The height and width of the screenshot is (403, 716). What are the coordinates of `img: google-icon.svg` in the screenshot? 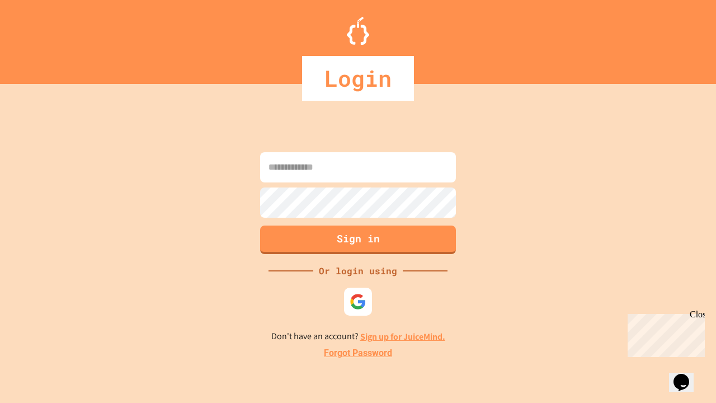 It's located at (358, 302).